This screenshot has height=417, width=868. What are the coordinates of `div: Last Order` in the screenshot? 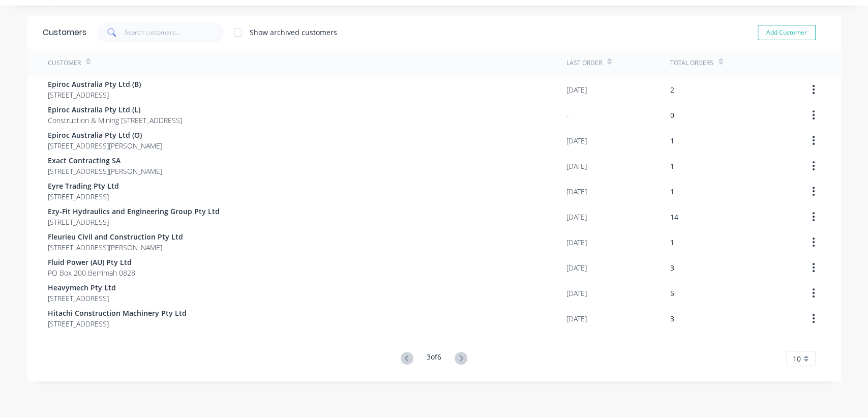 It's located at (584, 63).